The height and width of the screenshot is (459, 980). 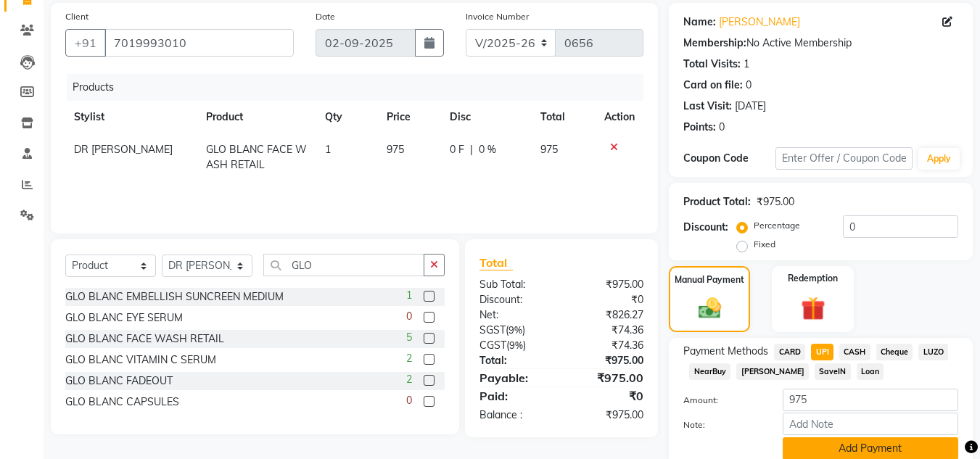 I want to click on span: NearBuy, so click(x=710, y=371).